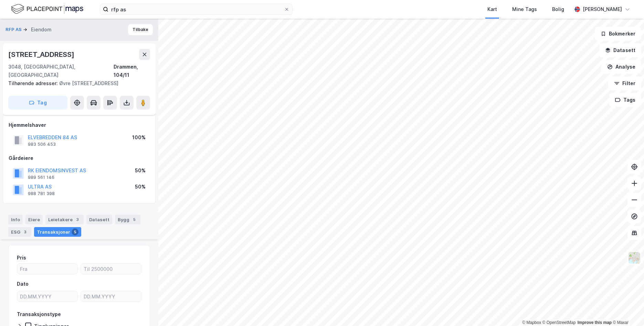 The image size is (644, 326). Describe the element at coordinates (634, 258) in the screenshot. I see `img: Z` at that location.